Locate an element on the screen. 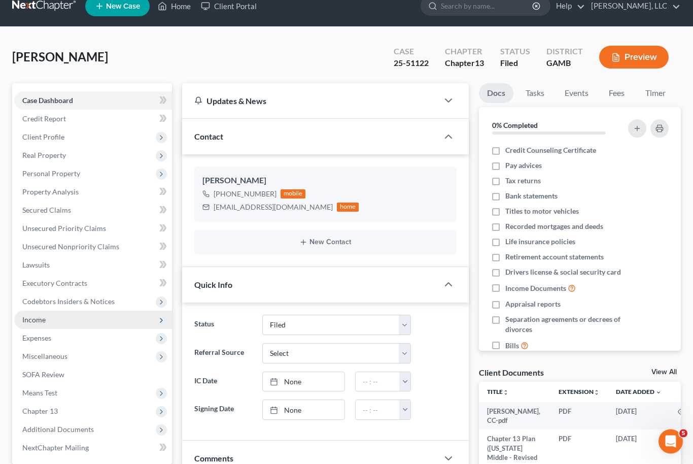 The image size is (693, 464). div: mobile is located at coordinates (293, 194).